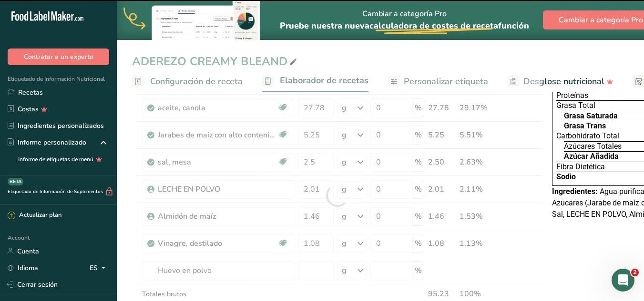  Describe the element at coordinates (581, 167) in the screenshot. I see `span: Fibra Dietética` at that location.